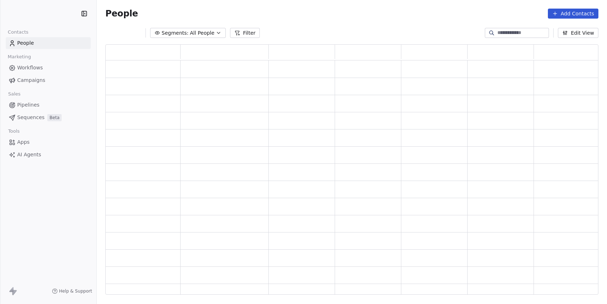 The image size is (607, 304). Describe the element at coordinates (175, 33) in the screenshot. I see `span: Segments:` at that location.